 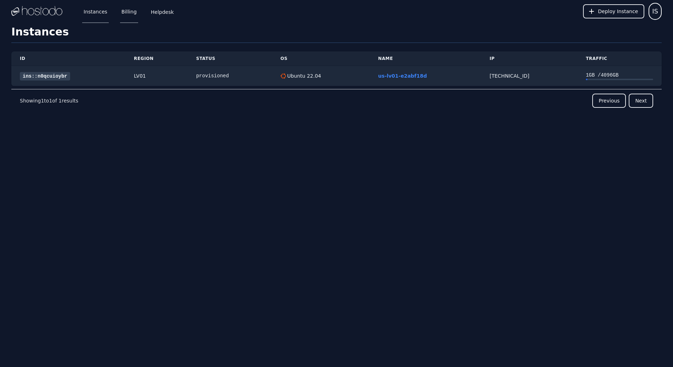 I want to click on a: us-lv01-e2abf18d, so click(x=403, y=76).